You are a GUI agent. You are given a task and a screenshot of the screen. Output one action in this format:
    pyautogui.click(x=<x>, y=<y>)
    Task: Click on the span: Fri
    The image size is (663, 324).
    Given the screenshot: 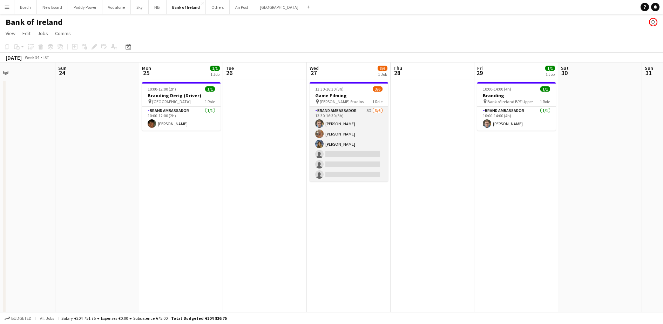 What is the action you would take?
    pyautogui.click(x=480, y=68)
    